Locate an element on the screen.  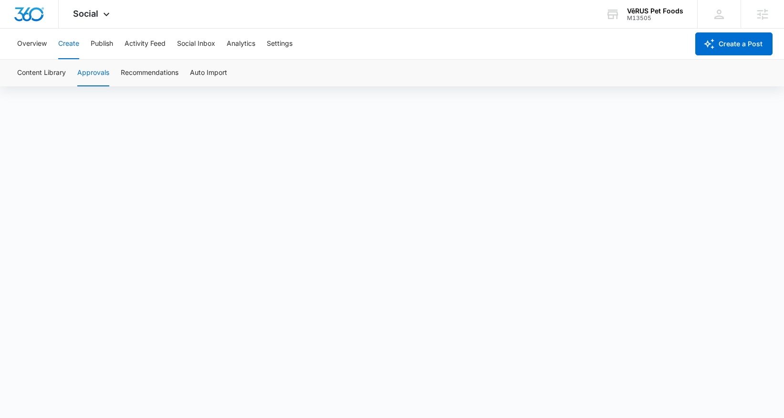
button: Activity Feed is located at coordinates (145, 44).